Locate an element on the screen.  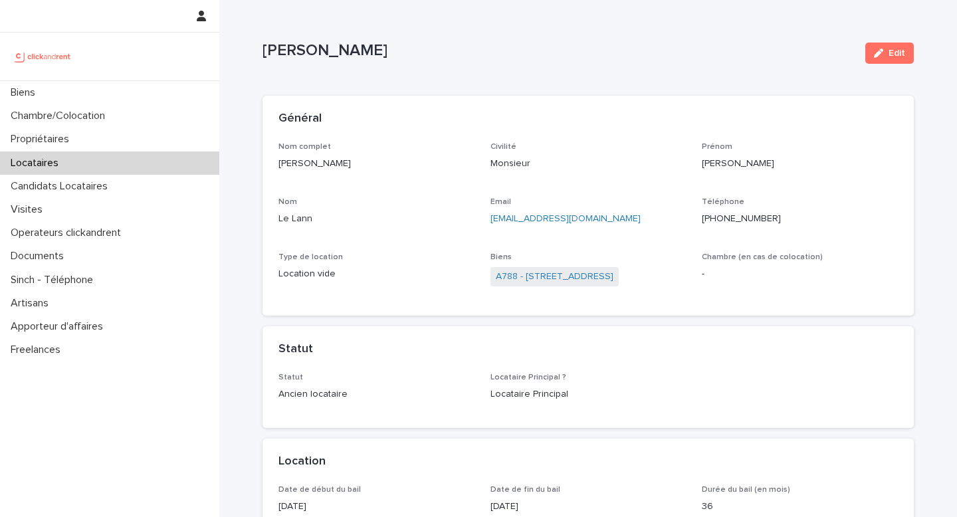
p: Propriétaires is located at coordinates (43, 139).